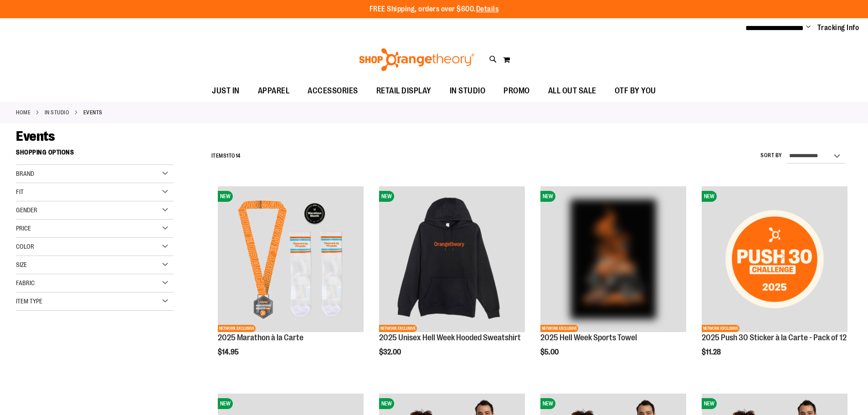 This screenshot has width=868, height=415. What do you see at coordinates (291, 259) in the screenshot?
I see `img: 2025 Marathon à la Carte` at bounding box center [291, 259].